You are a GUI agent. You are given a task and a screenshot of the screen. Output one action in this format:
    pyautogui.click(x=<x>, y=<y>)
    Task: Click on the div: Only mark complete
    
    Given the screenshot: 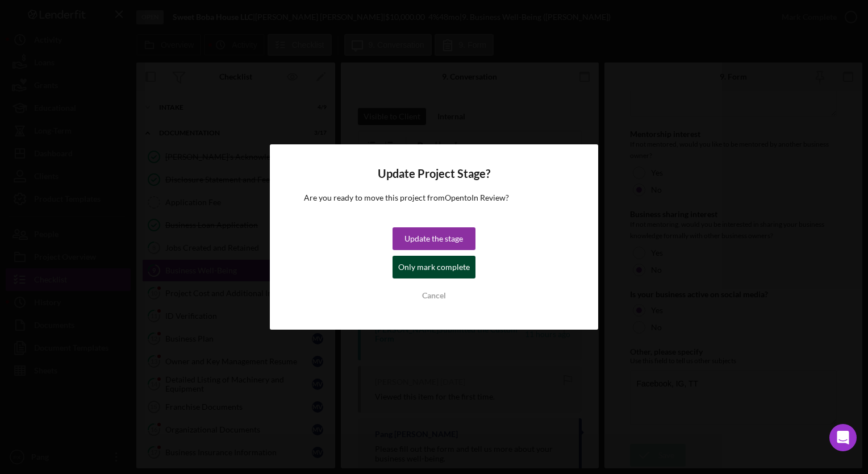 What is the action you would take?
    pyautogui.click(x=434, y=267)
    